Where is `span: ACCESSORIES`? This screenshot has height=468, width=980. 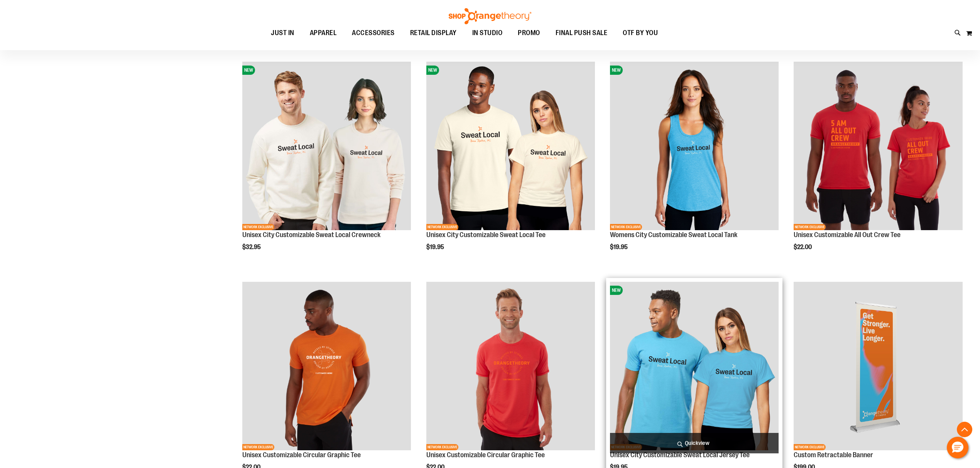 span: ACCESSORIES is located at coordinates (373, 32).